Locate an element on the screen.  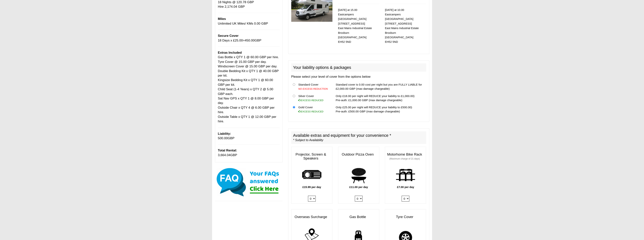
img: Click here for our most common FAQs is located at coordinates (249, 182).